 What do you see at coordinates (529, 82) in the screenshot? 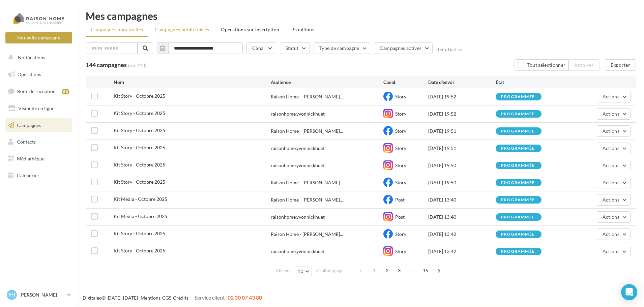
I see `div: État` at bounding box center [529, 82].